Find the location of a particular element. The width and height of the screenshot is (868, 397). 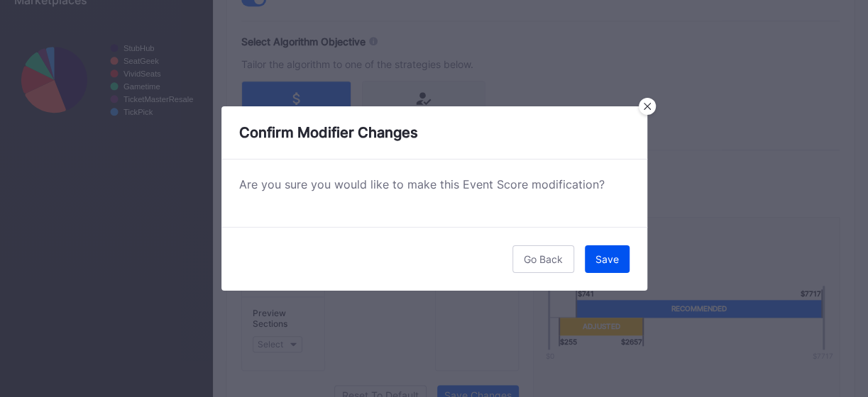

div: Save is located at coordinates (607, 259).